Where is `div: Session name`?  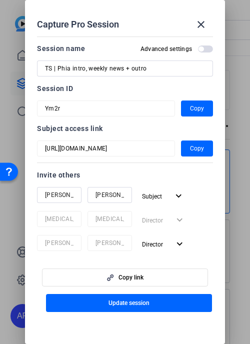
div: Session name is located at coordinates (61, 49).